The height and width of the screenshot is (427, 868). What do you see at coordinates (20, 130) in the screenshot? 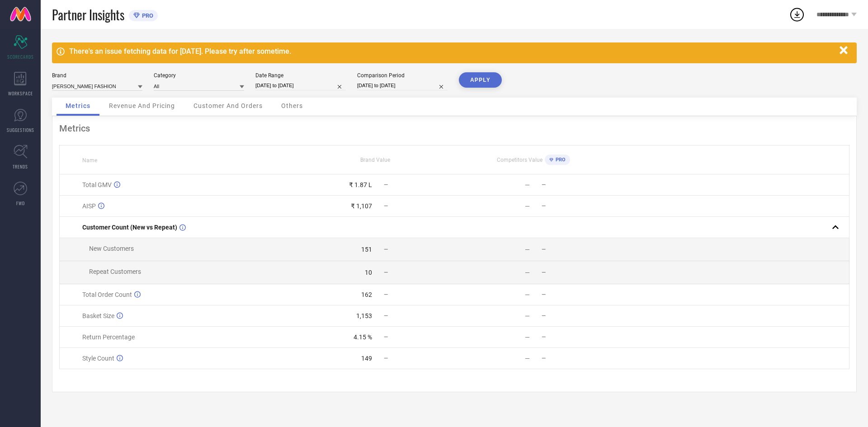
I see `span: SUGGESTIONS` at bounding box center [20, 130].